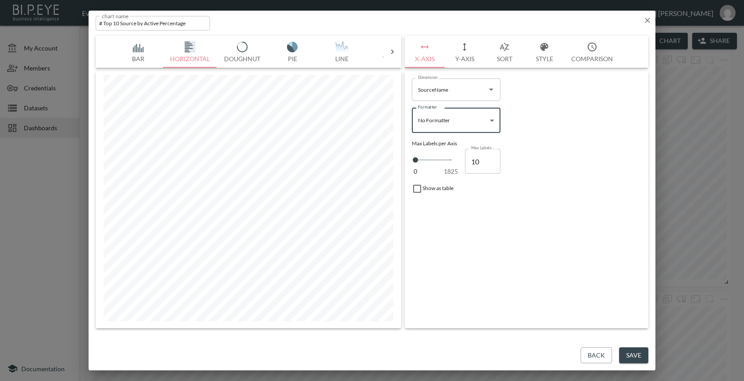 Image resolution: width=744 pixels, height=381 pixels. What do you see at coordinates (484, 148) in the screenshot?
I see `label: Max Labels per Axis` at bounding box center [484, 148].